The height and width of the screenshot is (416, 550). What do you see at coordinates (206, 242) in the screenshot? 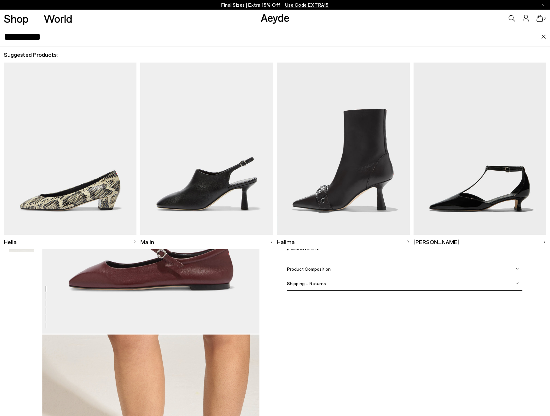
I see `a: Malin` at bounding box center [206, 242].